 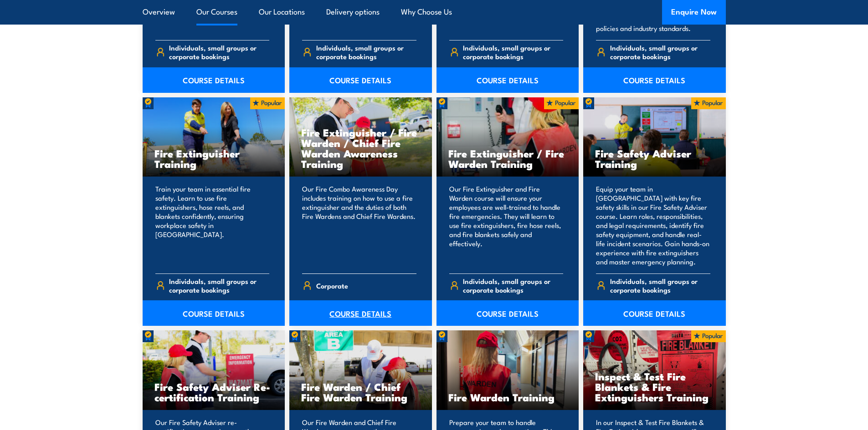 What do you see at coordinates (507, 158) in the screenshot?
I see `h3: Fire Extinguisher / Fire Warden Training` at bounding box center [507, 158].